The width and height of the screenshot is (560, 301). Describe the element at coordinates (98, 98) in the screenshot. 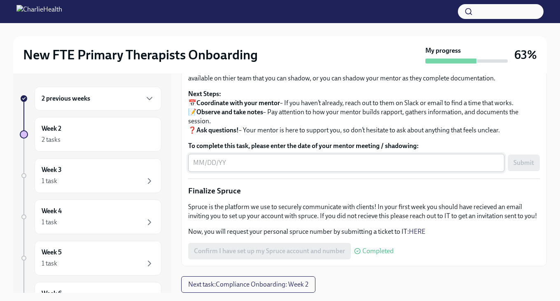

I see `div: 2 previous weeks` at that location.